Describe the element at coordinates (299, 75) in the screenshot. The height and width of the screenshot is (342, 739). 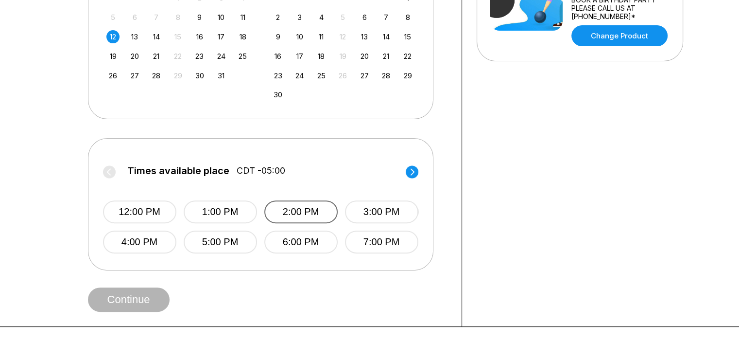
I see `div: Choose Monday, November 24th, 2025` at that location.